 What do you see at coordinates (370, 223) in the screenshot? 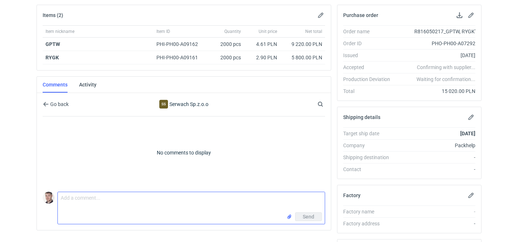
I see `div: Factory address` at bounding box center [370, 223].